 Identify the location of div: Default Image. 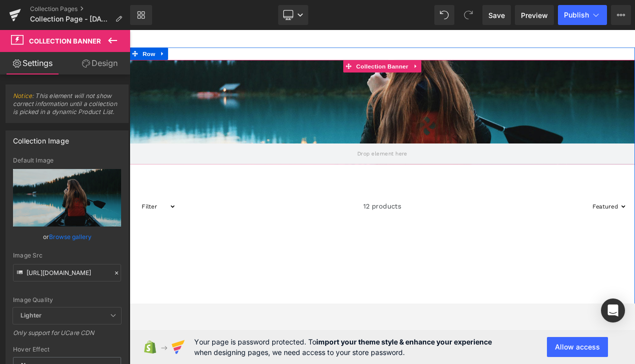
(67, 161).